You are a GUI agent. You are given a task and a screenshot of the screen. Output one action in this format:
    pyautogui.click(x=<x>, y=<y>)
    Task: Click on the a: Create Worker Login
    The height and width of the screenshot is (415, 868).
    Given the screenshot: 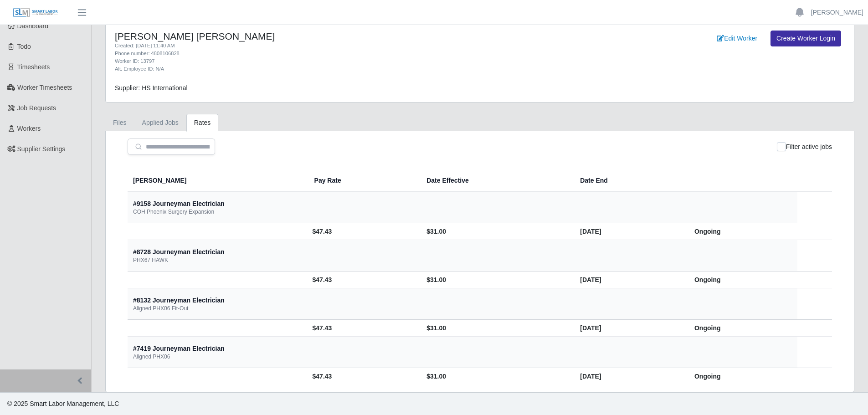 What is the action you would take?
    pyautogui.click(x=806, y=38)
    